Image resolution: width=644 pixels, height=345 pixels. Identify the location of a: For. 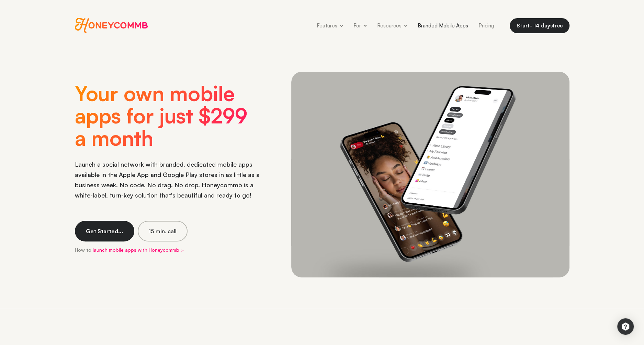
(360, 26).